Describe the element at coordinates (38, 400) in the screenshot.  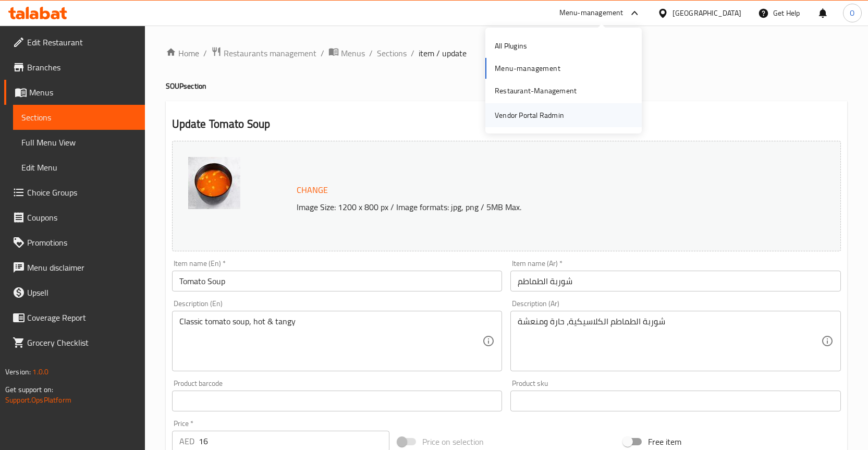
I see `a: Support.OpsPlatform` at that location.